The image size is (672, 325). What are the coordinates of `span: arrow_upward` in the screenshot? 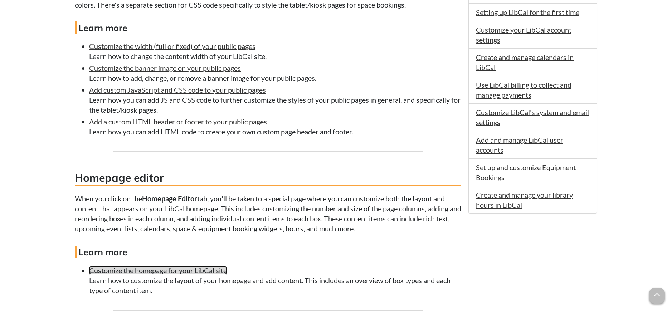 It's located at (657, 296).